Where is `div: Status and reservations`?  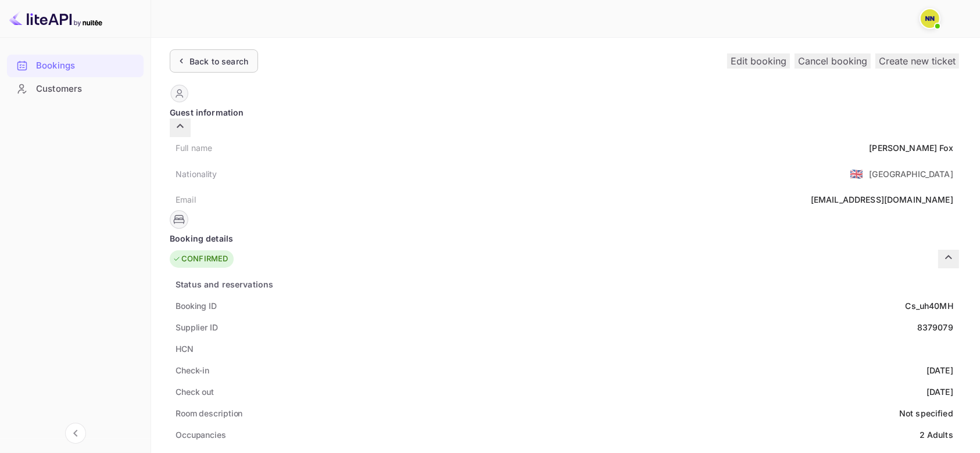
div: Status and reservations is located at coordinates (224, 284).